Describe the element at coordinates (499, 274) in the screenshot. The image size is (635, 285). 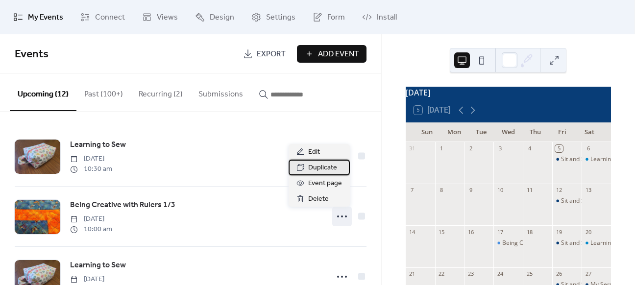
I see `div: 24` at that location.